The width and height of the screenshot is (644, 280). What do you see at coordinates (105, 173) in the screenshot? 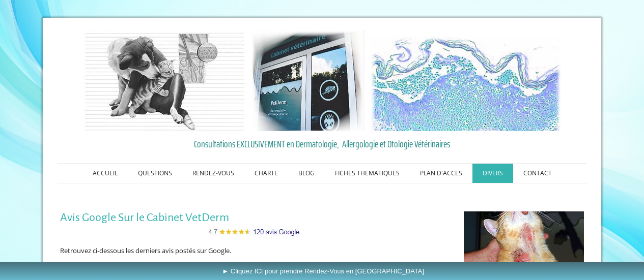
I see `a: ACCUEIL` at bounding box center [105, 173].